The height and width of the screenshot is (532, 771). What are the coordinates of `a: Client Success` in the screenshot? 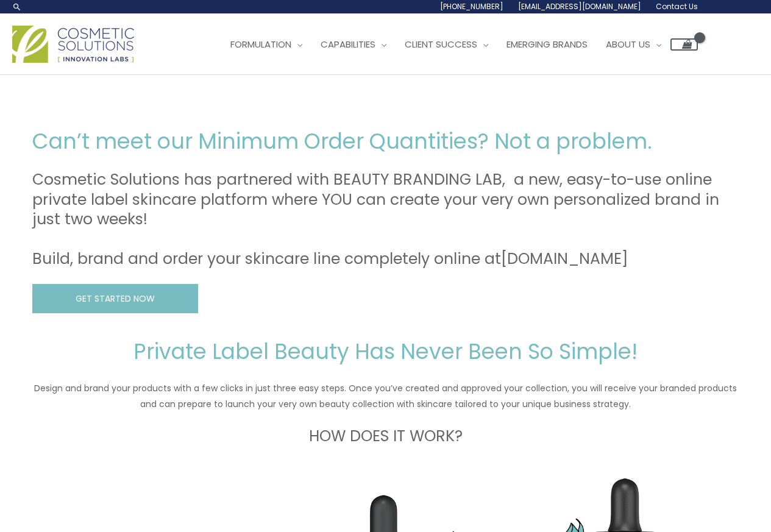 It's located at (446, 44).